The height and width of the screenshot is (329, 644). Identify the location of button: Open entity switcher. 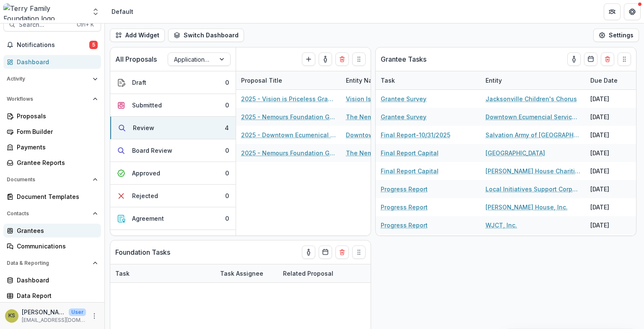
(96, 12).